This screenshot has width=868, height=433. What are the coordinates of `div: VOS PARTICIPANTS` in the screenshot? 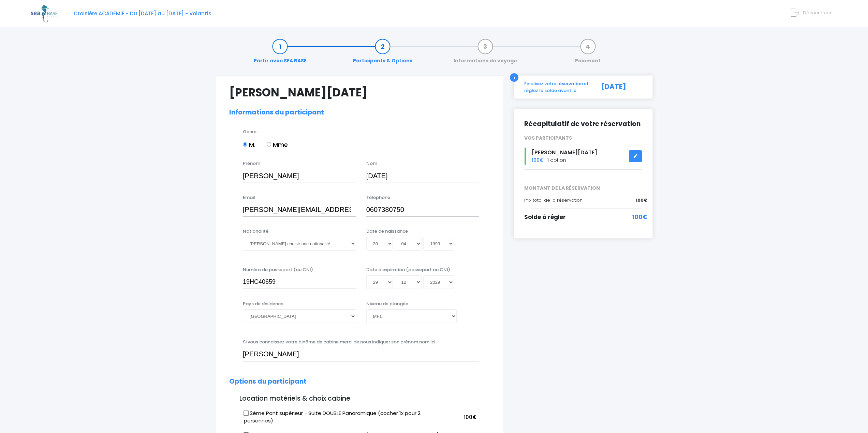 It's located at (583, 138).